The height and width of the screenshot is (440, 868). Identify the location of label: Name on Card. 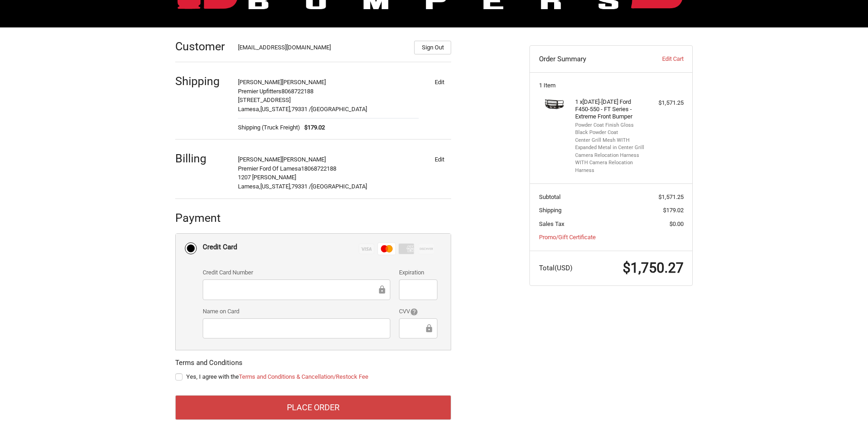
(297, 311).